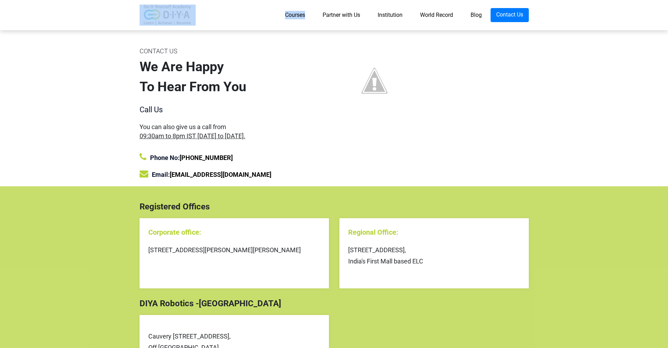  What do you see at coordinates (234, 51) in the screenshot?
I see `div: CONTACT US` at bounding box center [234, 51].